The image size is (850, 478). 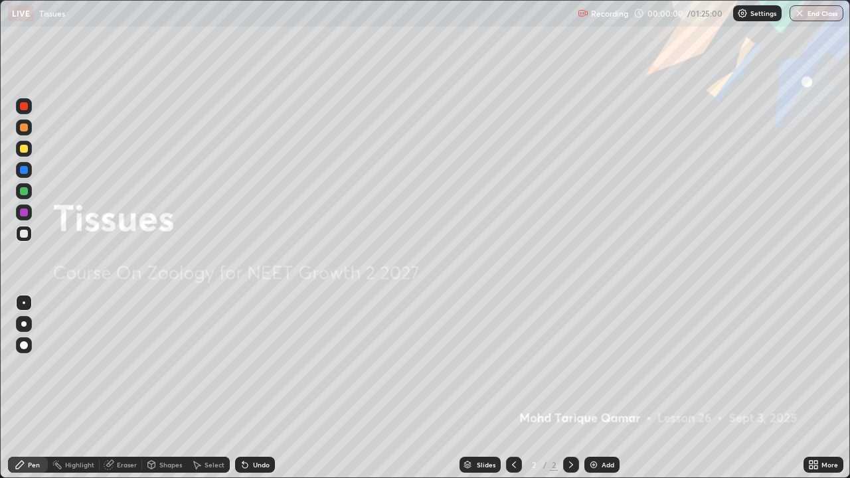 What do you see at coordinates (742, 13) in the screenshot?
I see `img: class-settings-icons` at bounding box center [742, 13].